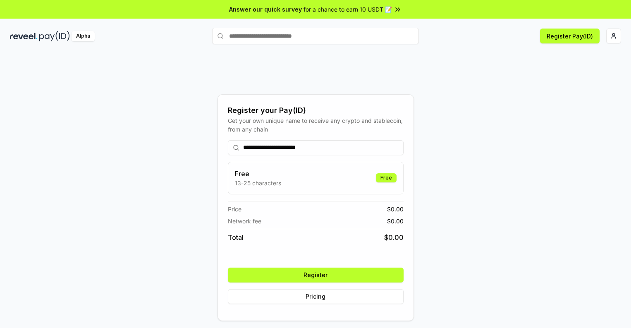 Image resolution: width=631 pixels, height=328 pixels. Describe the element at coordinates (348, 9) in the screenshot. I see `span: for a chance to earn 10 USDT 📝` at that location.